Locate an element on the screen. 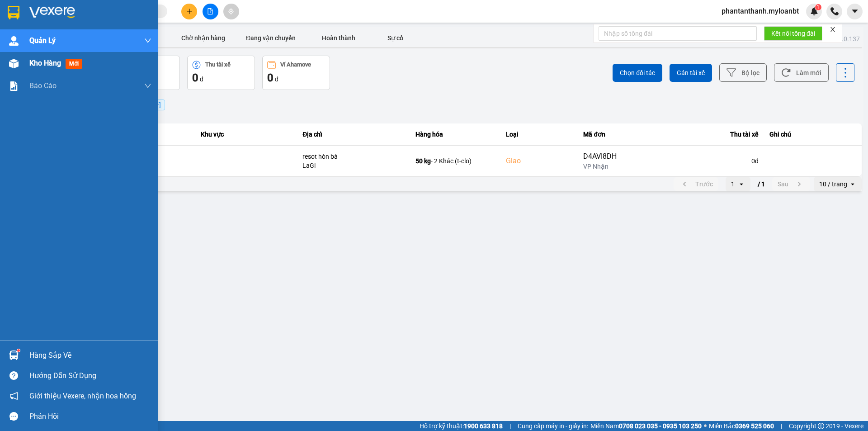 Image resolution: width=868 pixels, height=431 pixels. div: - 2 Khác (t-clo) is located at coordinates (455, 161).